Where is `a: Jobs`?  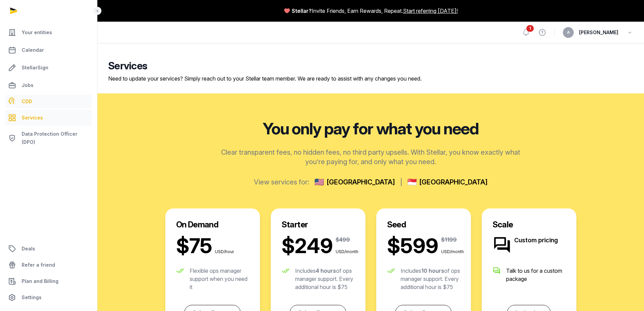 a: Jobs is located at coordinates (48, 85).